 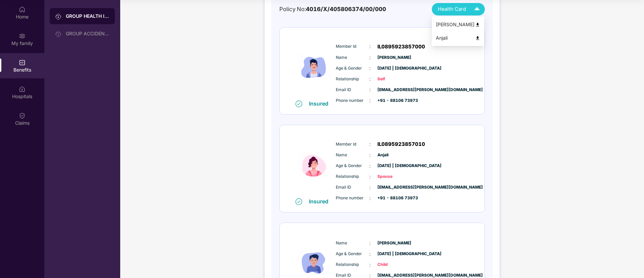 I want to click on div: Anjali, so click(x=458, y=38).